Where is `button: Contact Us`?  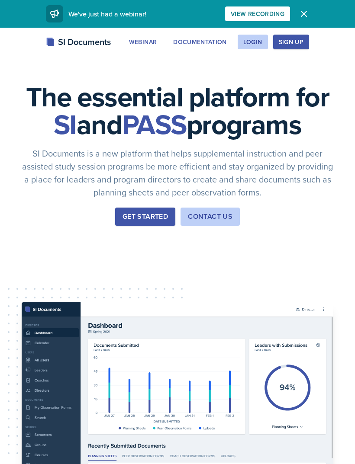 button: Contact Us is located at coordinates (210, 217).